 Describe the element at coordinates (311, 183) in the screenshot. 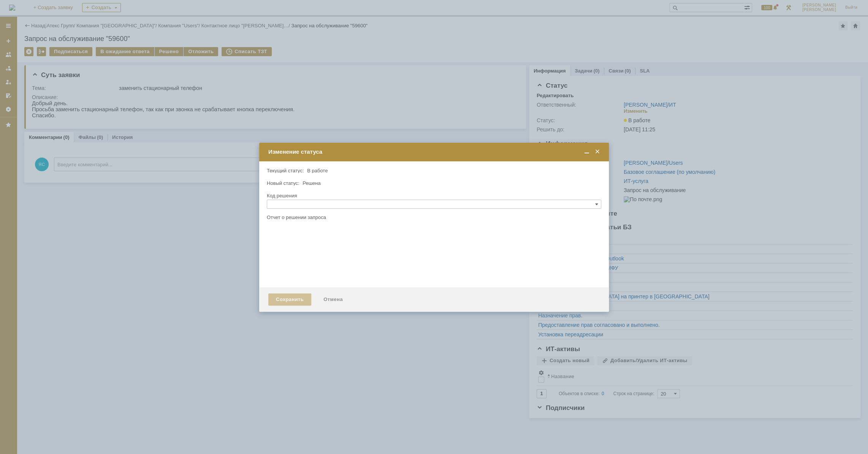

I see `span: Решена` at that location.